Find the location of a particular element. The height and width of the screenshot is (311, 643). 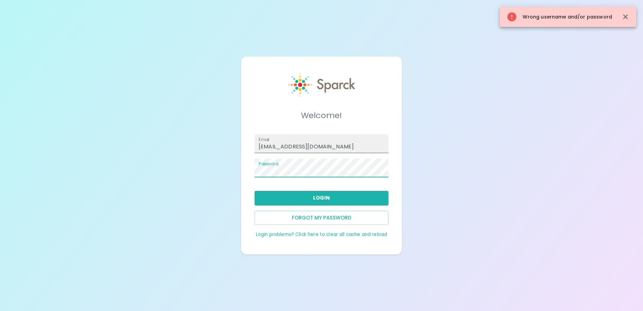

label: Email is located at coordinates (264, 139).